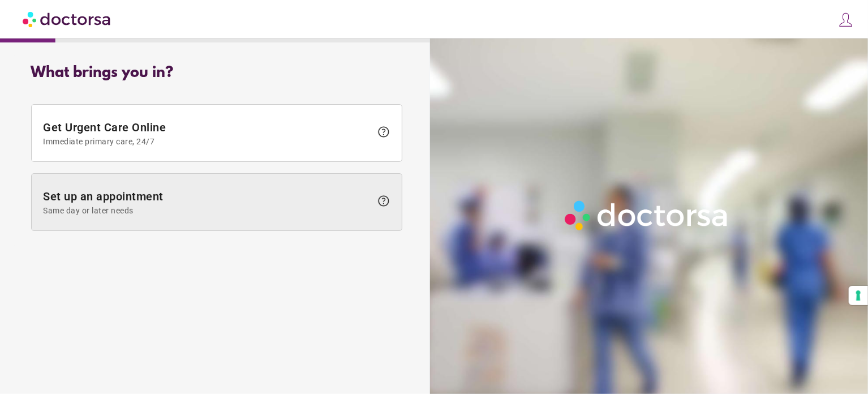 The height and width of the screenshot is (394, 868). I want to click on div: What brings you in?, so click(217, 73).